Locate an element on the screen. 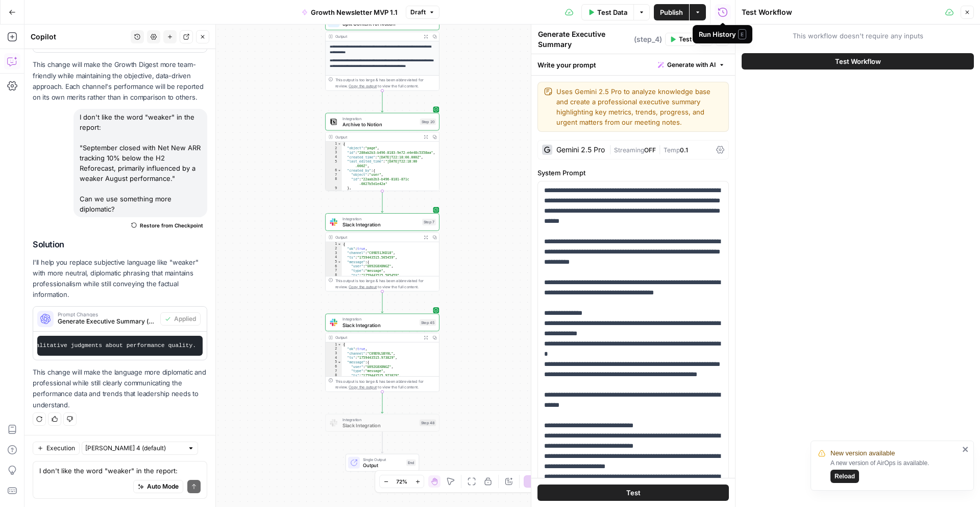 This screenshot has height=507, width=980. span: OFF is located at coordinates (650, 150).